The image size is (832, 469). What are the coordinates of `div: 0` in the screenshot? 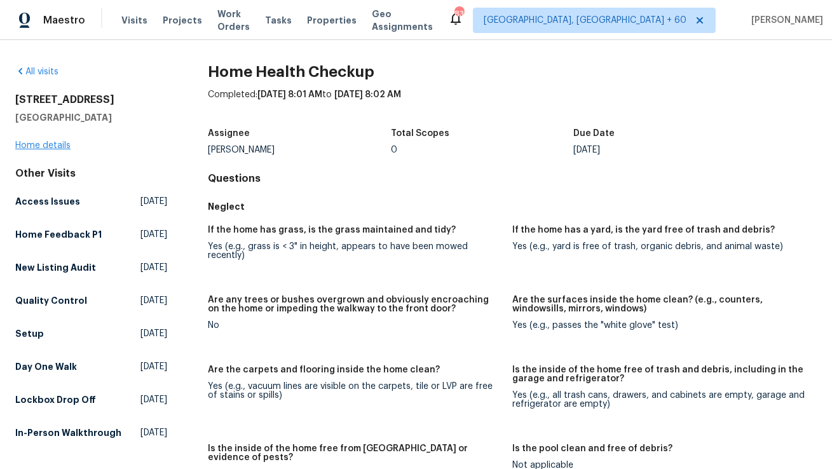 It's located at (482, 150).